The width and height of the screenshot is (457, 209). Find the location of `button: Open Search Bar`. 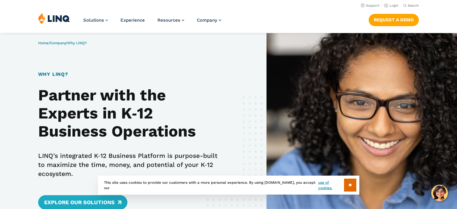

button: Open Search Bar is located at coordinates (411, 5).